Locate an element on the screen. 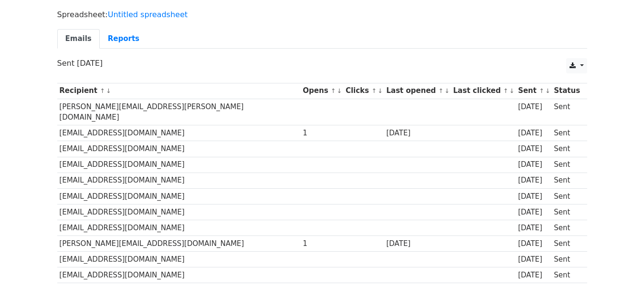 The width and height of the screenshot is (644, 286). p: Spreadsheet: is located at coordinates (322, 15).